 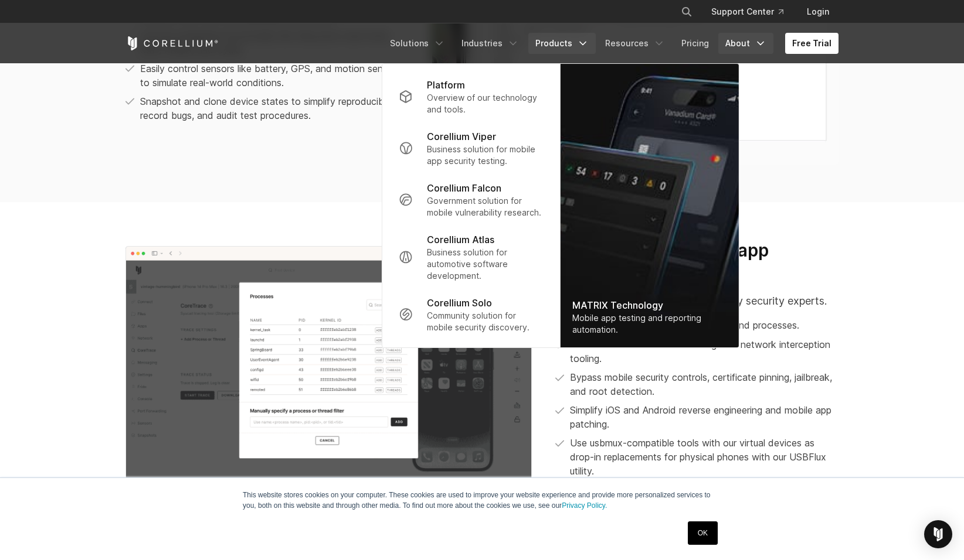 I want to click on a: Solutions, so click(x=417, y=43).